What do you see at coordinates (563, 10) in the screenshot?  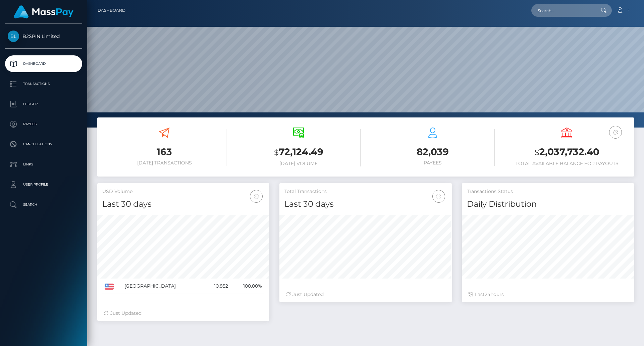 I see `input: Search...` at bounding box center [563, 10].